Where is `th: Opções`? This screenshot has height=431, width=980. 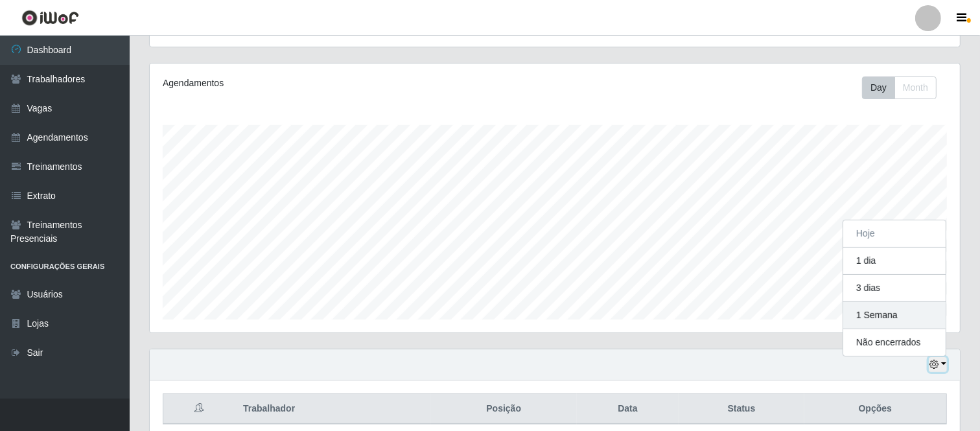 th: Opções is located at coordinates (876, 409).